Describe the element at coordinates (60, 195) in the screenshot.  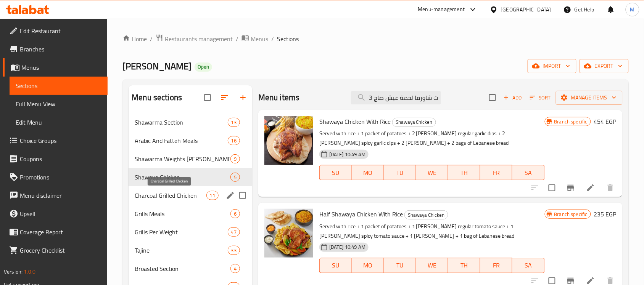
I see `span: Menu disclaimer` at that location.